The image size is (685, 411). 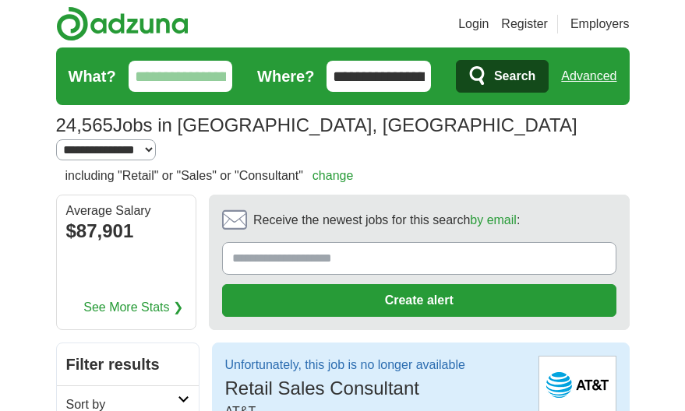 What do you see at coordinates (387, 221) in the screenshot?
I see `span: Receive the newest jobs for this search :` at bounding box center [387, 221].